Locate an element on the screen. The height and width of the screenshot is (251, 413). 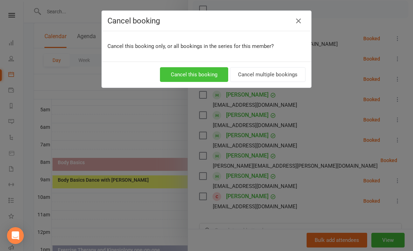
button: Cancel this booking is located at coordinates (194, 74).